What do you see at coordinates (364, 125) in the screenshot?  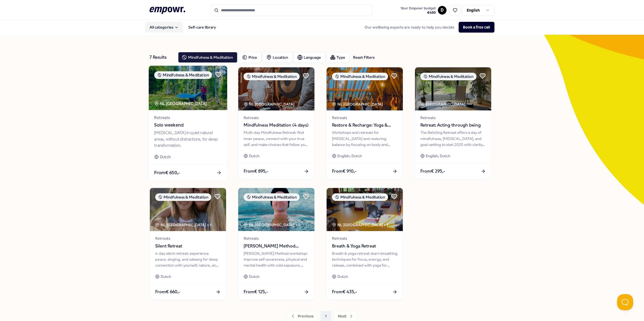 I see `span: Restore & Recharge: Yoga & Meditation` at bounding box center [364, 125].